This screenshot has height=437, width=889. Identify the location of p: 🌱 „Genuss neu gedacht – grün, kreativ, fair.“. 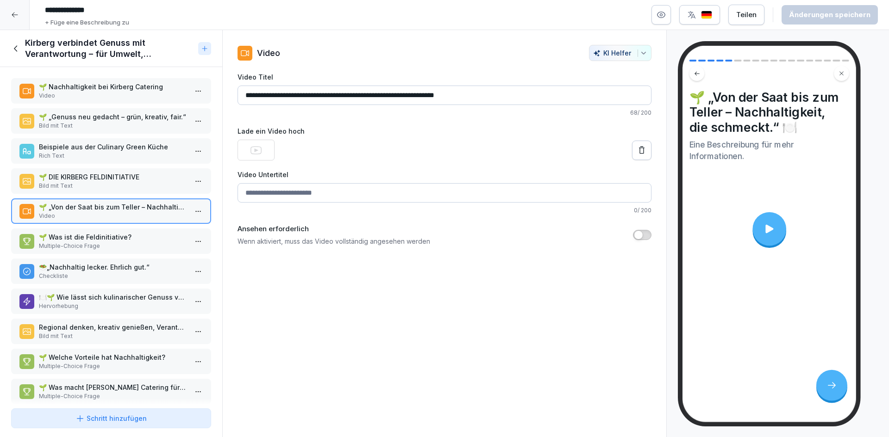
(113, 117).